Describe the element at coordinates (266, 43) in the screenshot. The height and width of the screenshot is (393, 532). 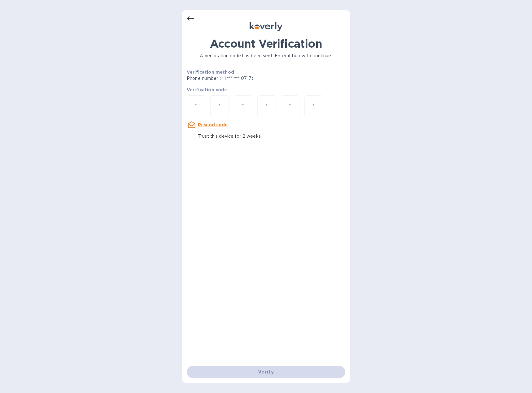
I see `h1: Account Verification` at that location.